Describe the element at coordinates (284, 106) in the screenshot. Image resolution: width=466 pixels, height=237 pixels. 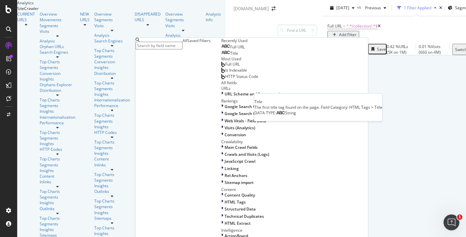
I see `span: Google Search Console Keywords (Aggregated Metrics By URL)` at that location.